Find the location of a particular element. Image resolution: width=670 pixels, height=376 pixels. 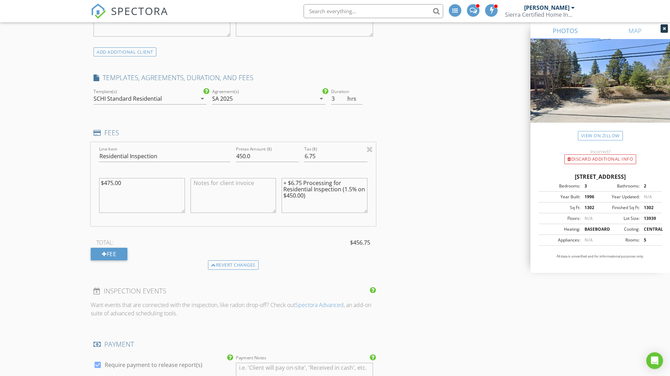

h4: INSPECTION EVENTS is located at coordinates (233, 291).